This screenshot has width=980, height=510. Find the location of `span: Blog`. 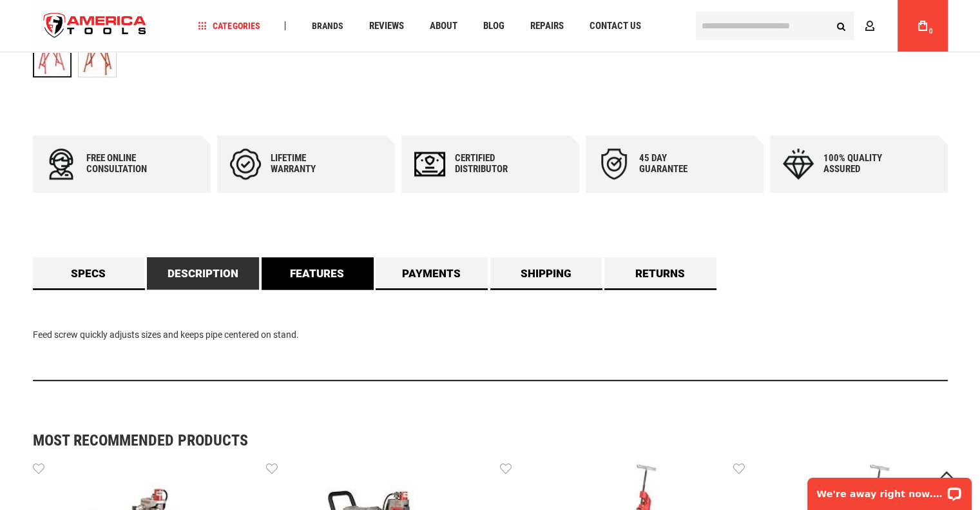

span: Blog is located at coordinates (493, 26).